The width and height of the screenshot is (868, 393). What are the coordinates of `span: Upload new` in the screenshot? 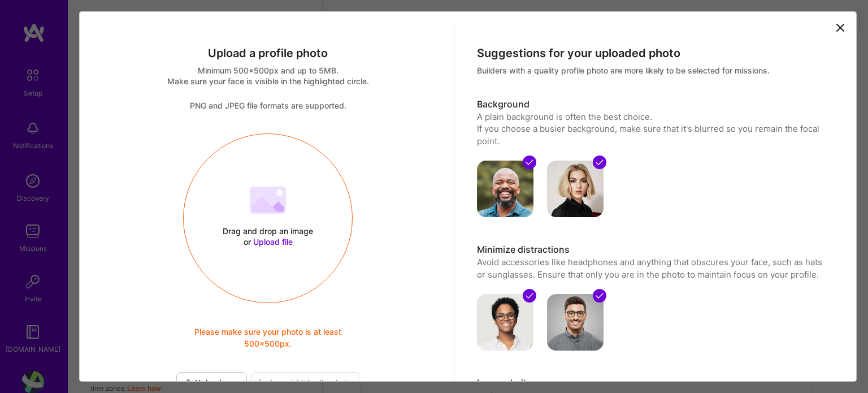 It's located at (211, 383).